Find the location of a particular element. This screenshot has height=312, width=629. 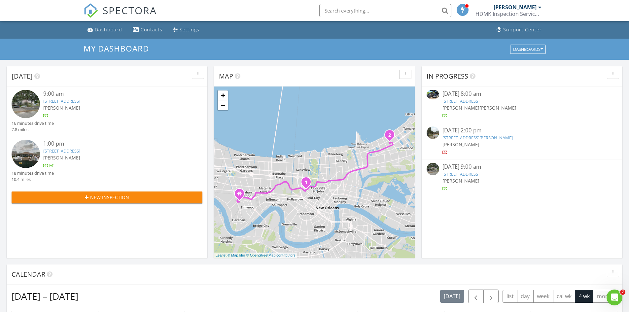

button: Next is located at coordinates (491, 296).